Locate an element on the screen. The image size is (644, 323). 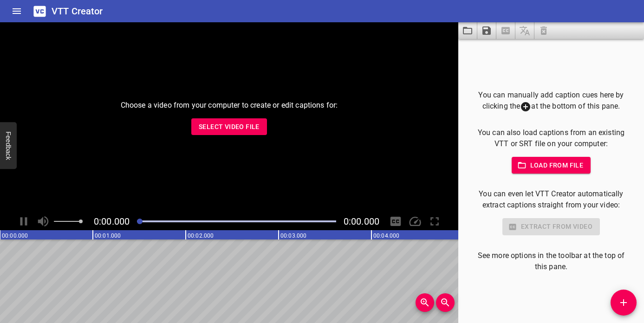
button: Load captions from file is located at coordinates (467, 30).